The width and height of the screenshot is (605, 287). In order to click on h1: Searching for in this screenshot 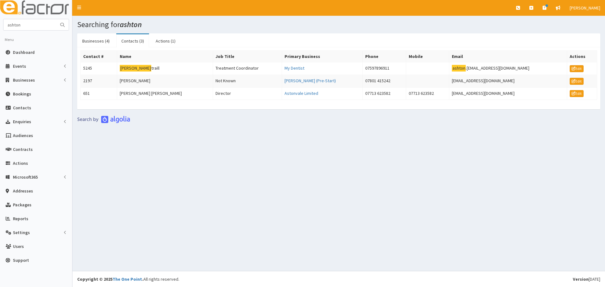, I will do `click(339, 25)`.